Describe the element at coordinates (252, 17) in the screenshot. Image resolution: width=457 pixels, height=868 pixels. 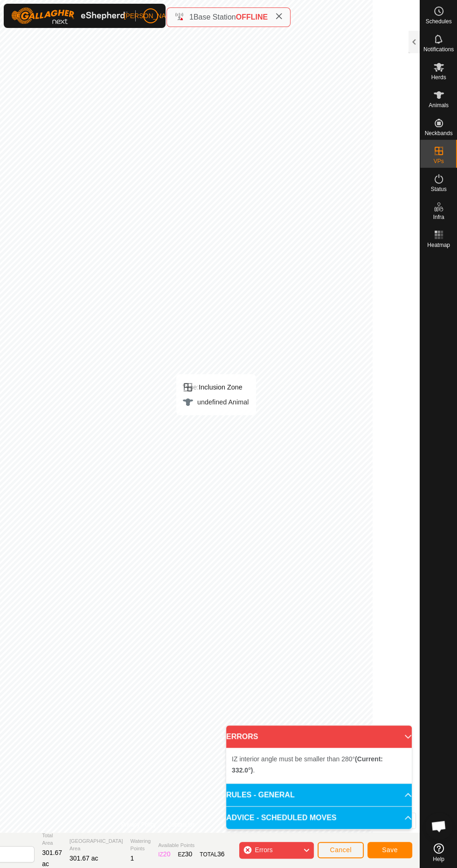
I see `span: OFFLINE` at that location.